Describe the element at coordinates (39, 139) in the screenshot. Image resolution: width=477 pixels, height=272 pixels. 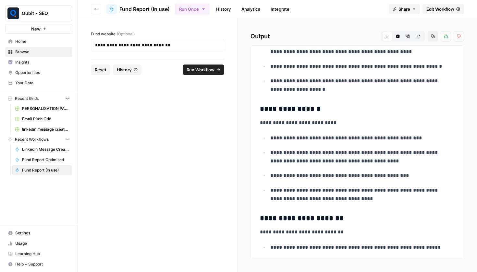
I see `button: Recent Workflows` at that location.